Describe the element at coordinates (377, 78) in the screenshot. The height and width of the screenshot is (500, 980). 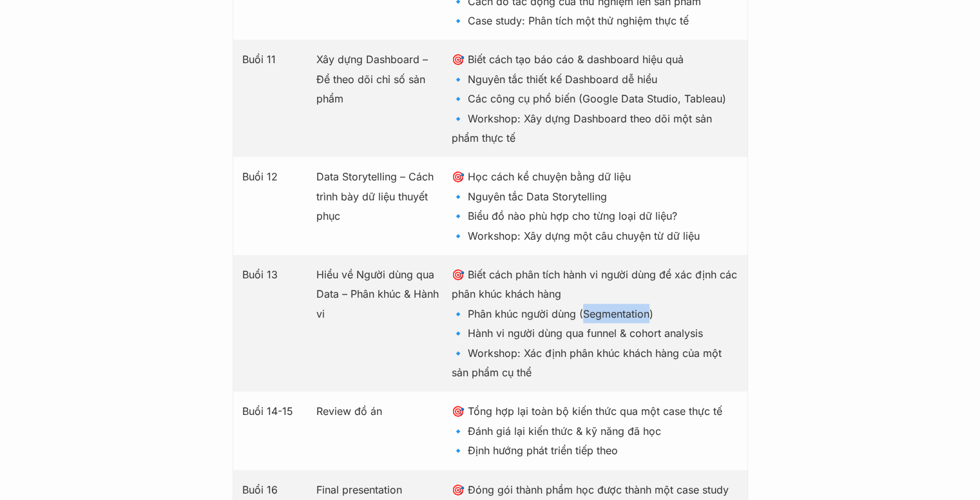
I see `p: Xây dựng Dashboard – Để theo dõi chỉ số sản phẩm` at that location.